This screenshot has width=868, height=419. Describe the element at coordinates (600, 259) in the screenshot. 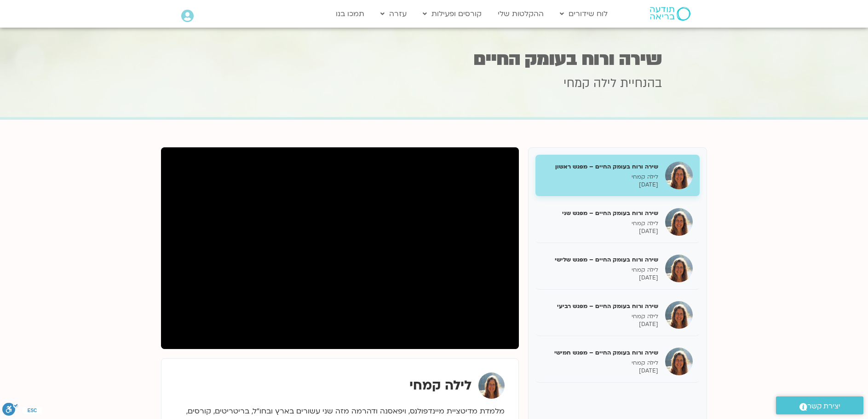

I see `h5: שירה ורוח בעומק החיים – מפגש שלישי` at that location.